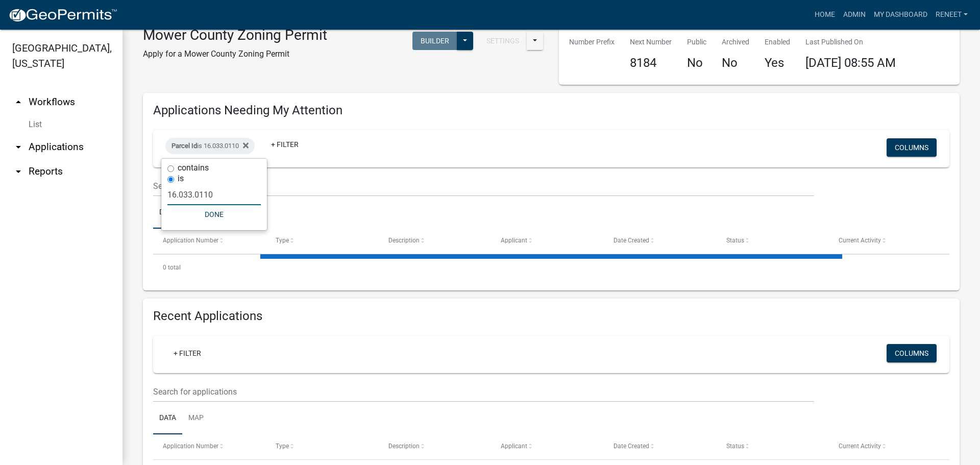 This screenshot has width=980, height=465. I want to click on a: Map, so click(196, 418).